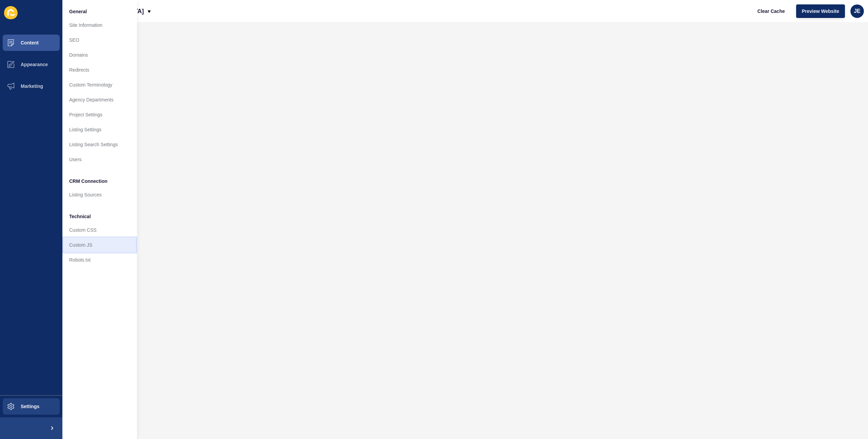 The image size is (868, 439). What do you see at coordinates (89, 181) in the screenshot?
I see `span: CRM Connection` at bounding box center [89, 181].